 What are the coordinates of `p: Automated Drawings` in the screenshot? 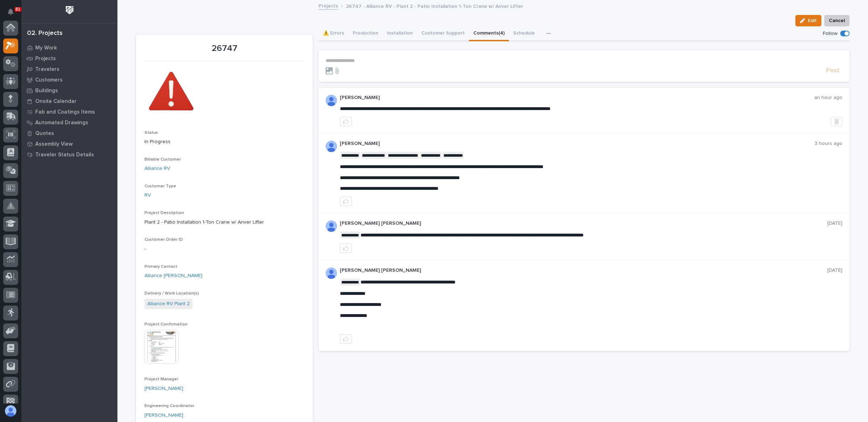 It's located at (61, 123).